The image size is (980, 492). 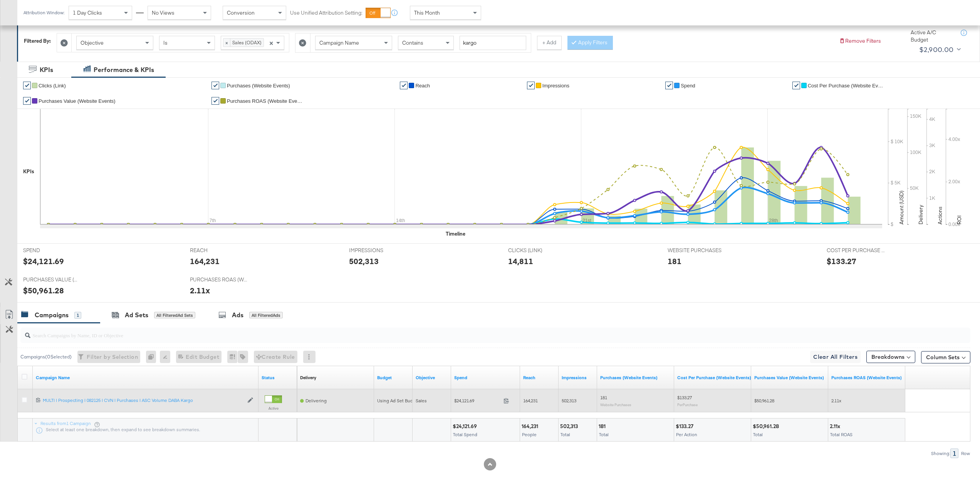 I want to click on span: 181, so click(x=604, y=397).